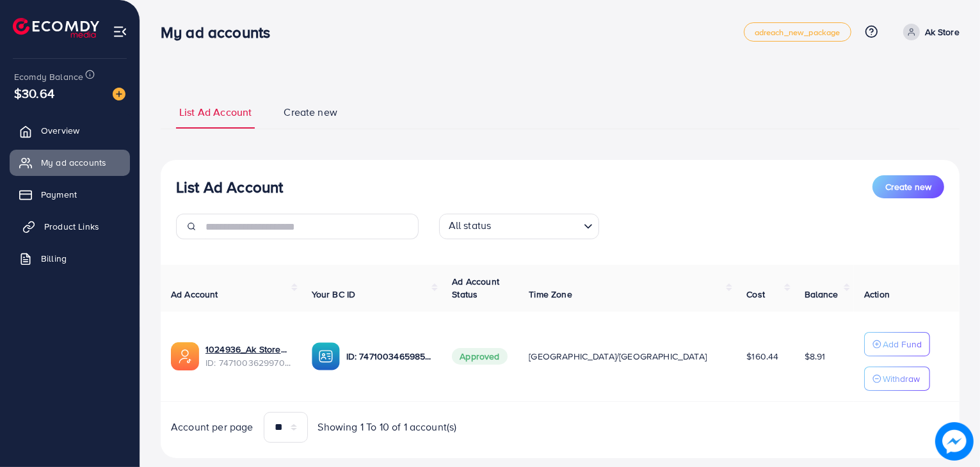 This screenshot has height=467, width=980. What do you see at coordinates (387, 426) in the screenshot?
I see `span: Showing 1 To 10 of 1 account(s)` at bounding box center [387, 426].